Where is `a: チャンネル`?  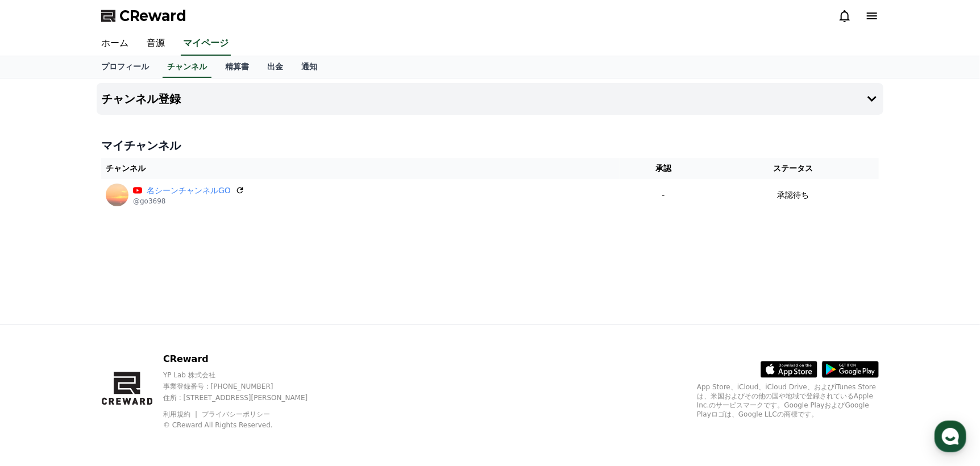 a: チャンネル is located at coordinates (187, 68).